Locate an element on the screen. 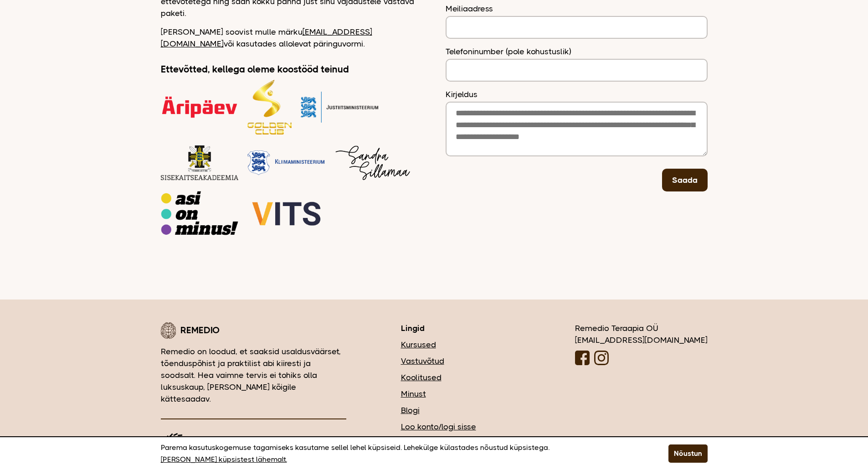 This screenshot has height=470, width=868. button: Saada is located at coordinates (685, 180).